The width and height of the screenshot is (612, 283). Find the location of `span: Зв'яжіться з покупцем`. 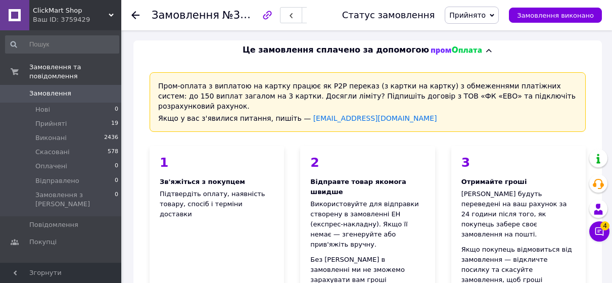

span: Зв'яжіться з покупцем is located at coordinates (202, 181).